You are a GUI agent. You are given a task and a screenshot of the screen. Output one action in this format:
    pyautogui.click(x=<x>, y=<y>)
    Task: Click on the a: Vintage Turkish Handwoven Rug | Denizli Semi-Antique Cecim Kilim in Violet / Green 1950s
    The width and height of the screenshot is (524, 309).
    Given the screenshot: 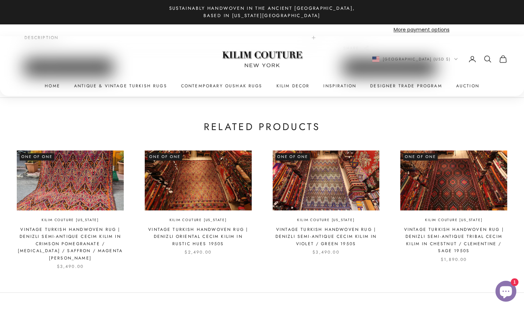 What is the action you would take?
    pyautogui.click(x=326, y=237)
    